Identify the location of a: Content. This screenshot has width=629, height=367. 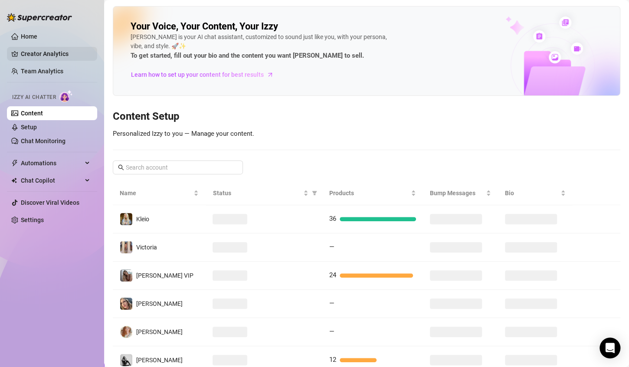
(32, 113).